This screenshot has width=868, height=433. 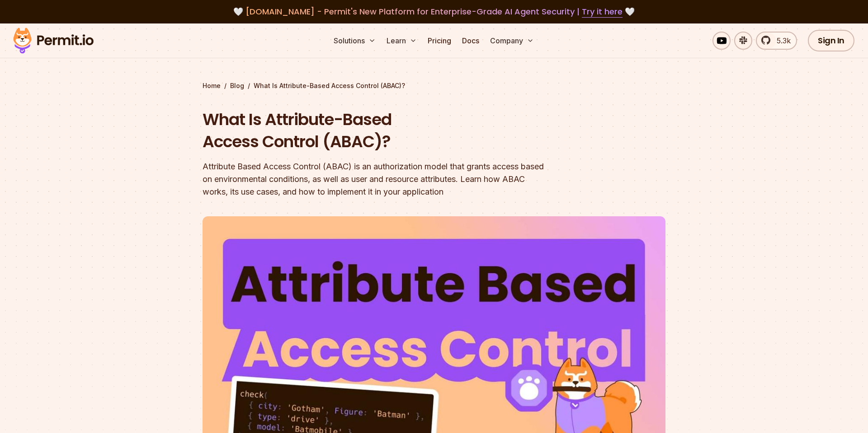 I want to click on span: 5.3k, so click(x=781, y=40).